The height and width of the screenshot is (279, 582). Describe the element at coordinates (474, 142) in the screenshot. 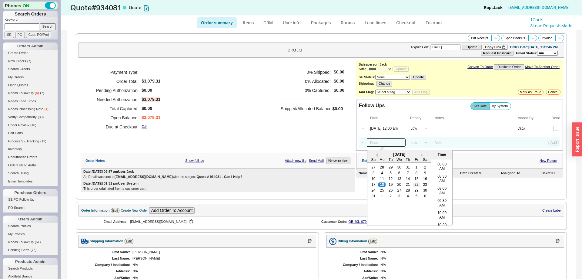

I see `input: Note` at that location.